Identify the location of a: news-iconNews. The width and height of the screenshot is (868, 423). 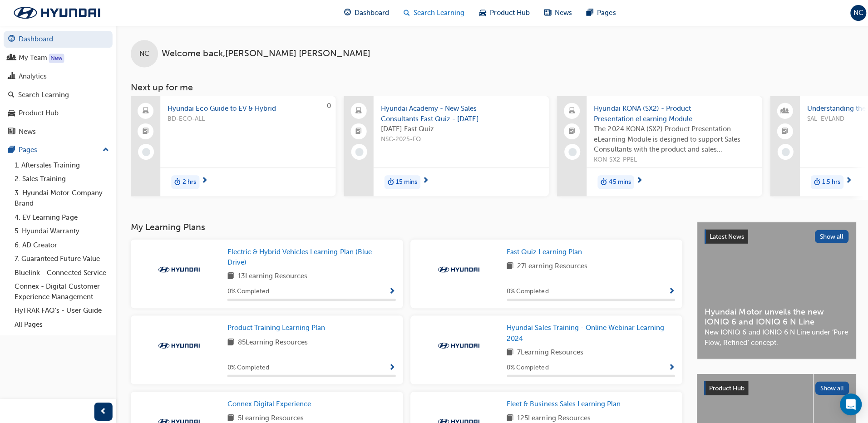
(556, 13).